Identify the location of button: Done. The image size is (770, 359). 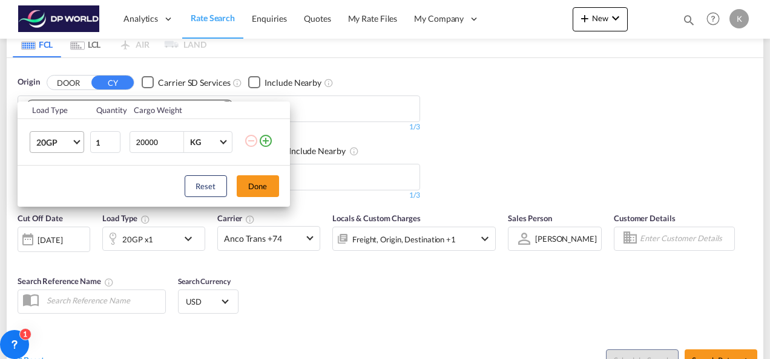
(258, 186).